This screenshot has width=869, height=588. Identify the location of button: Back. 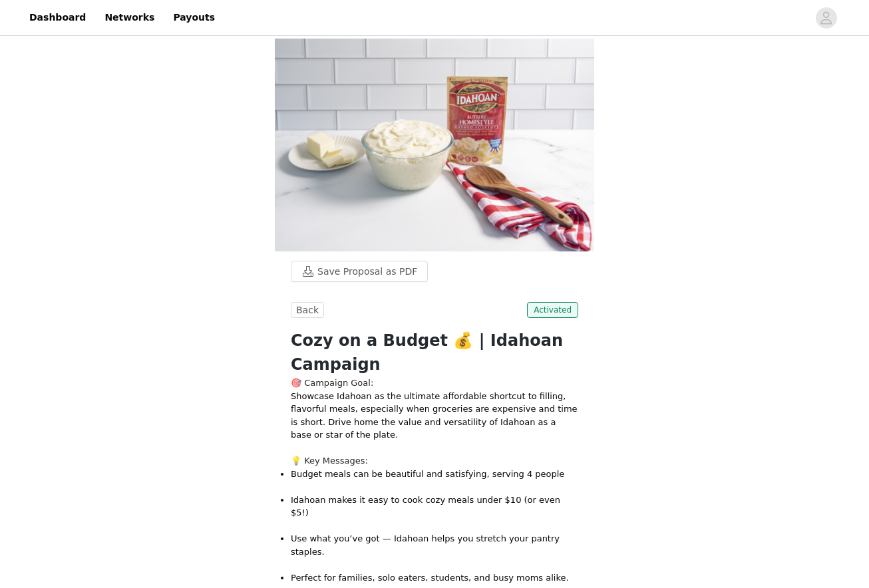
(307, 310).